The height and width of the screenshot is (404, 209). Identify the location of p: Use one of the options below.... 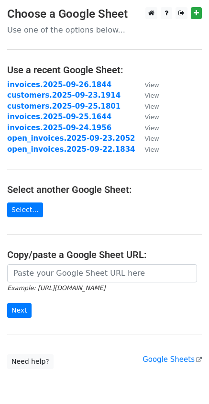
(104, 30).